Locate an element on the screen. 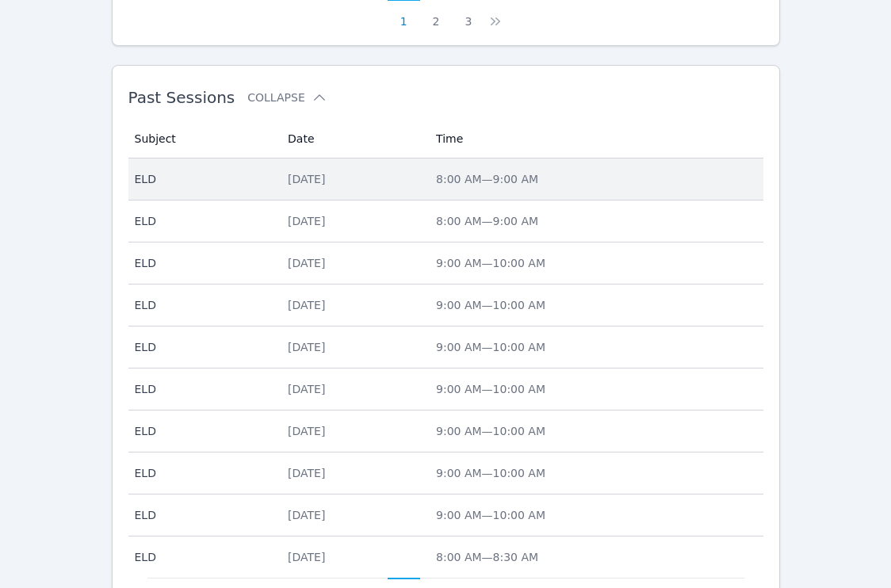 The image size is (891, 588). button: Collapse is located at coordinates (287, 98).